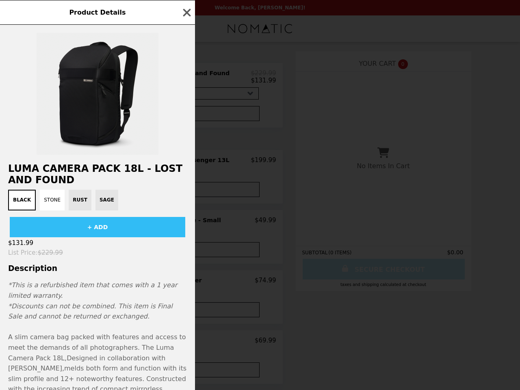 The width and height of the screenshot is (520, 390). I want to click on button: Black, so click(22, 200).